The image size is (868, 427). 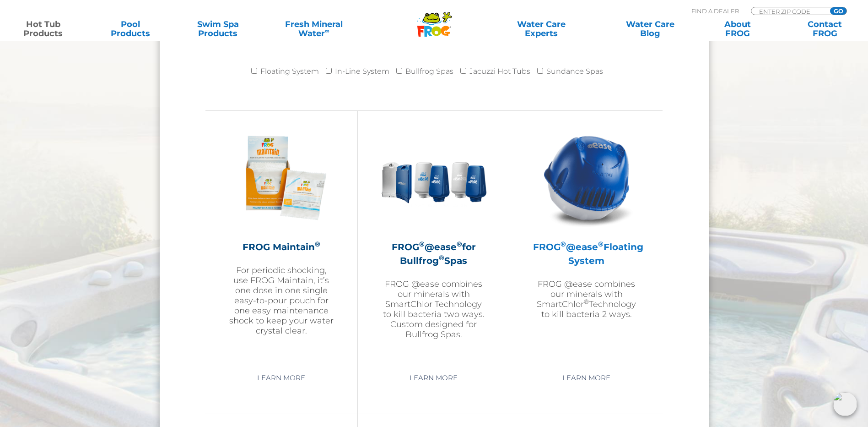 What do you see at coordinates (716, 11) in the screenshot?
I see `p: Find A Dealer` at bounding box center [716, 11].